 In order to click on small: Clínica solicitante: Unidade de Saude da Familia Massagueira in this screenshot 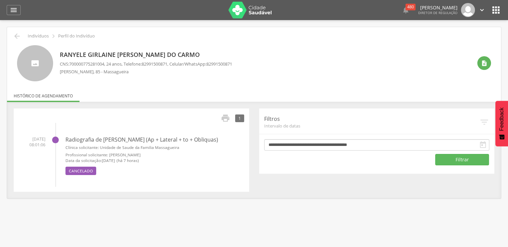, I will do `click(155, 147)`.